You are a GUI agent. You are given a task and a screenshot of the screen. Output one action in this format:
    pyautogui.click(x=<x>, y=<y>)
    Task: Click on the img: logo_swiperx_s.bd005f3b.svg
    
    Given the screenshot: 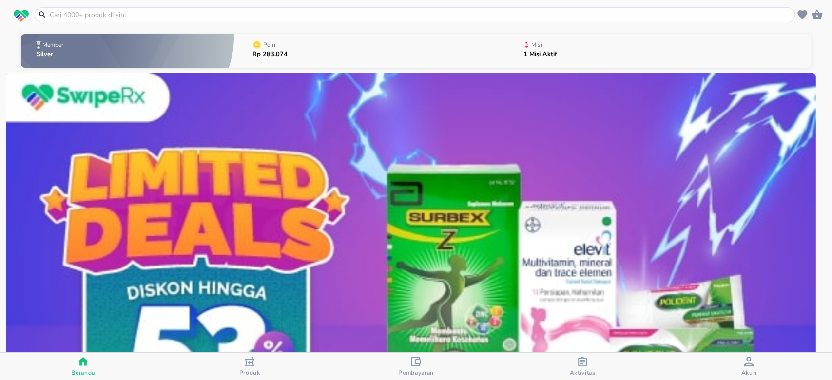 What is the action you would take?
    pyautogui.click(x=21, y=16)
    